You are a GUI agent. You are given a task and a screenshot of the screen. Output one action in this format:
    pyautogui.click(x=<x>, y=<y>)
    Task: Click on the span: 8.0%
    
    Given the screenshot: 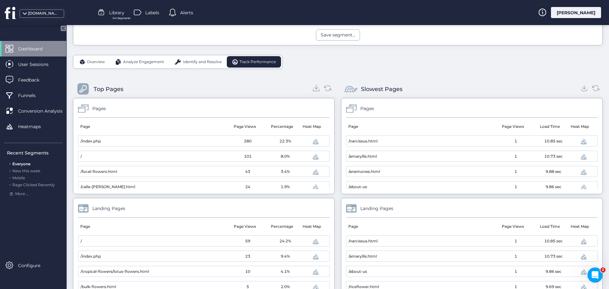 What is the action you would take?
    pyautogui.click(x=285, y=156)
    